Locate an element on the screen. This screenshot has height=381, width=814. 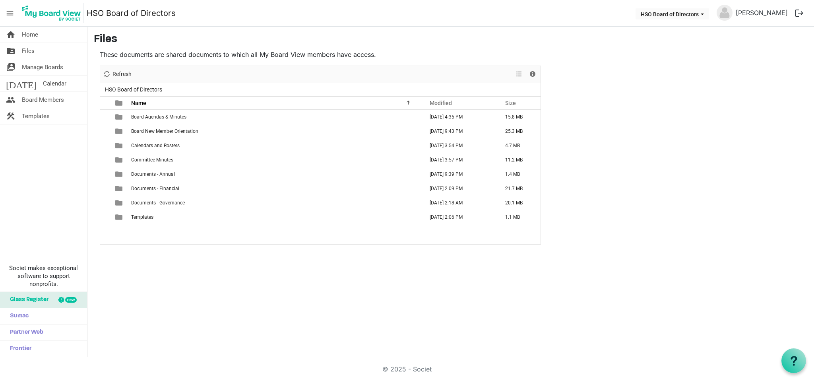
div: View is located at coordinates (519, 74).